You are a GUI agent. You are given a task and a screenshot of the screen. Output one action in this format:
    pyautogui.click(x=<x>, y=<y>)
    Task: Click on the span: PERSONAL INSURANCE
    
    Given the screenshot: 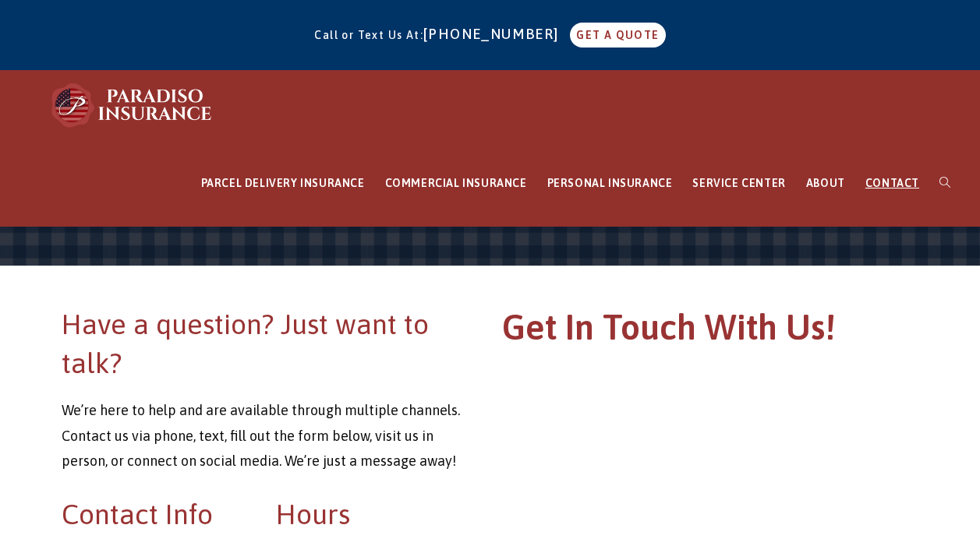 What is the action you would take?
    pyautogui.click(x=610, y=183)
    